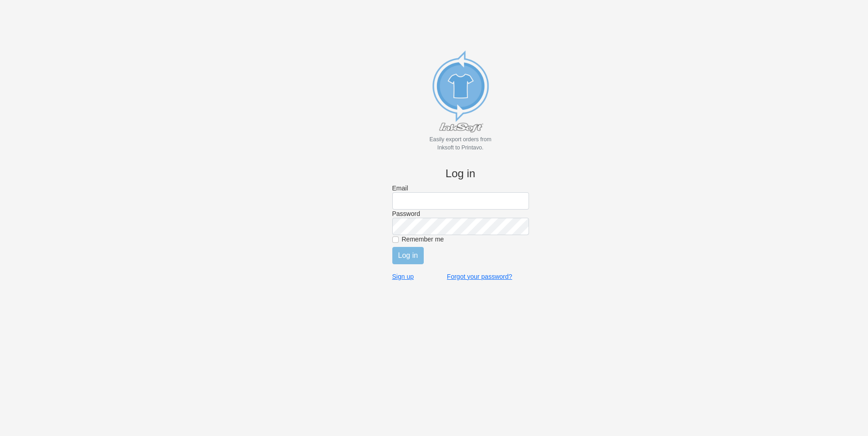  Describe the element at coordinates (479, 277) in the screenshot. I see `a: Forgot your password?` at that location.